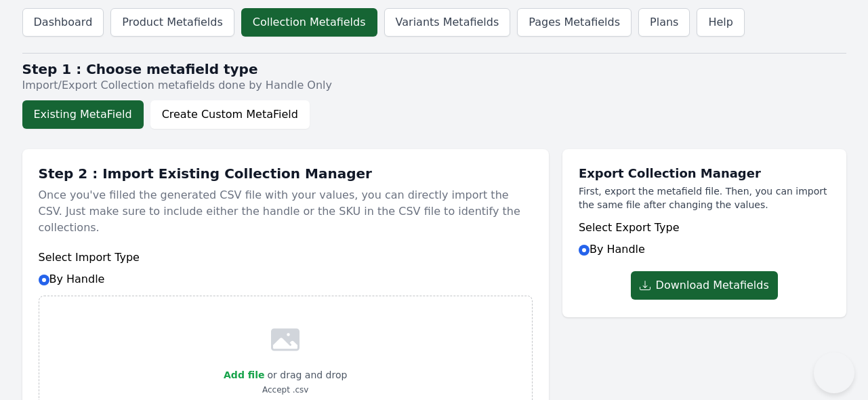 The height and width of the screenshot is (400, 868). What do you see at coordinates (721, 22) in the screenshot?
I see `a: Help` at bounding box center [721, 22].